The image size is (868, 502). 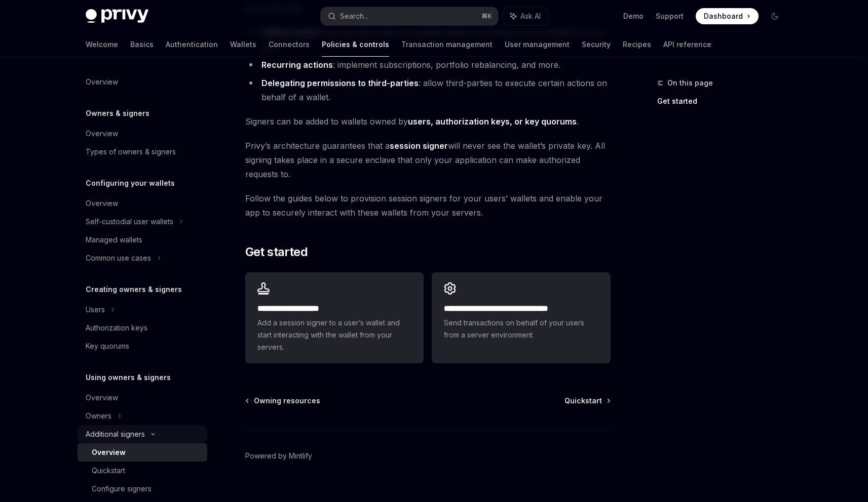 I want to click on li: : implement subscriptions, portfolio rebalancing, and more., so click(x=428, y=65).